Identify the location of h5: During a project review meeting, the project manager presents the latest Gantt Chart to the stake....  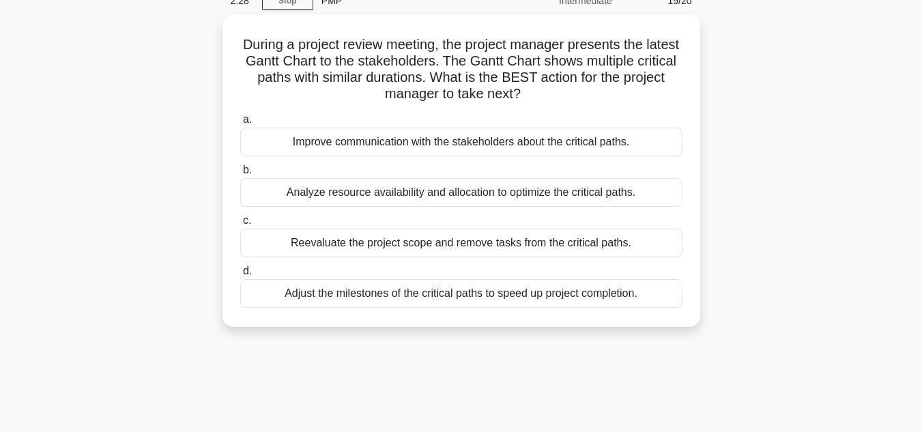
(461, 70).